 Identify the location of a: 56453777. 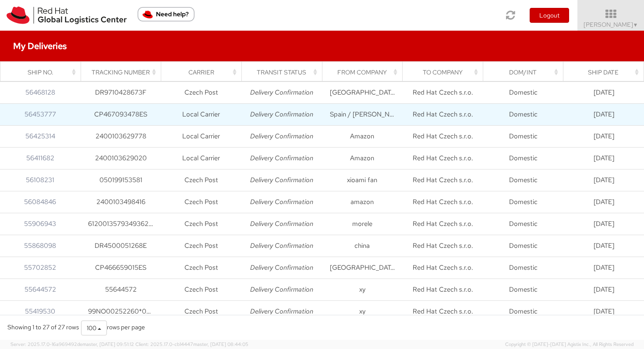
(40, 114).